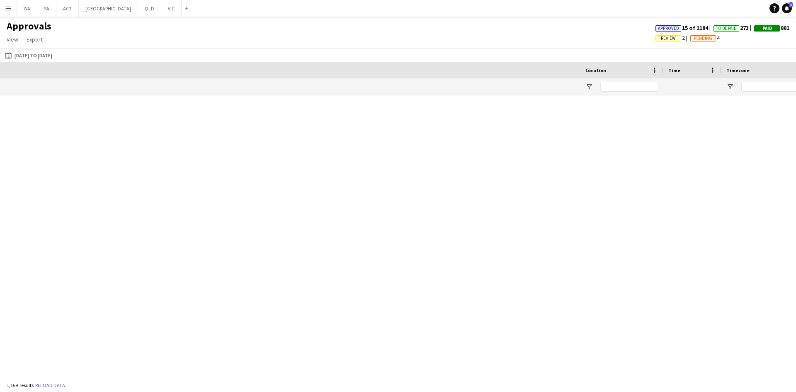 This screenshot has height=392, width=796. Describe the element at coordinates (171, 8) in the screenshot. I see `button: VIC` at that location.